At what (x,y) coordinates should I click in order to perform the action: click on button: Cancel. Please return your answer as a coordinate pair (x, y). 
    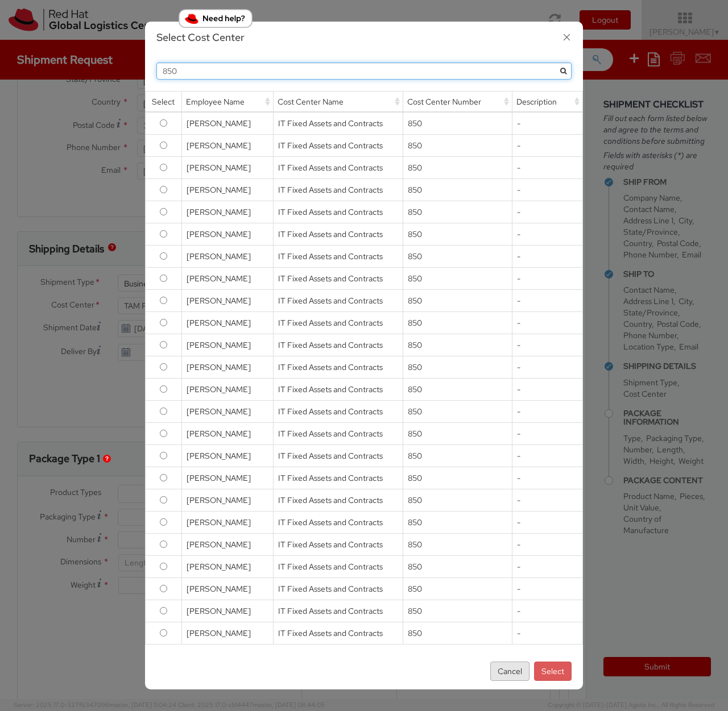
    Looking at the image, I should click on (509, 671).